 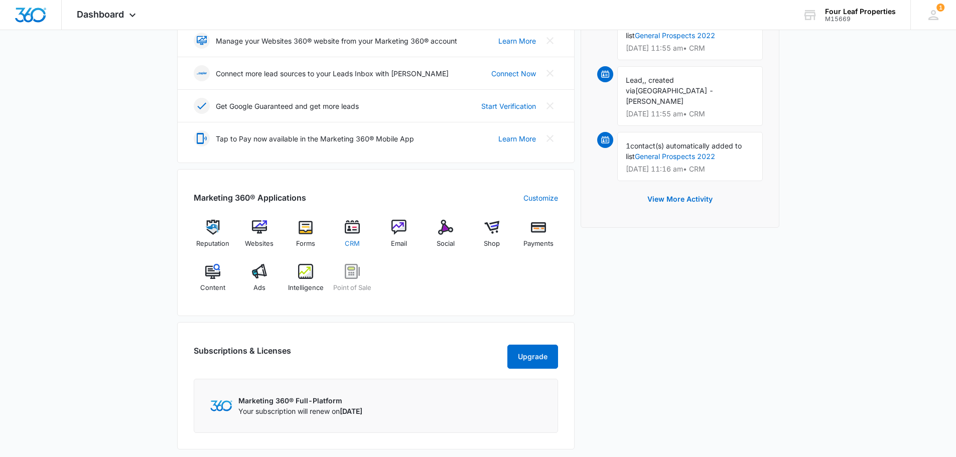 What do you see at coordinates (352, 244) in the screenshot?
I see `span: CRM` at bounding box center [352, 244].